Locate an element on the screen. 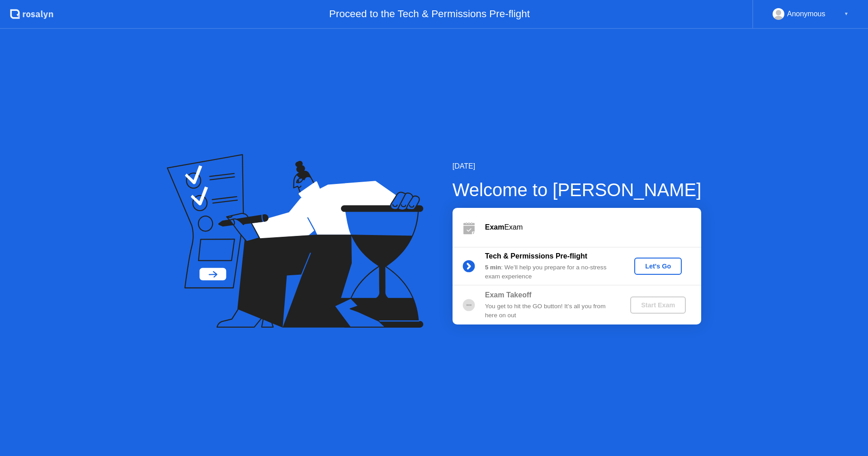 Image resolution: width=868 pixels, height=456 pixels. button: Start Exam is located at coordinates (658, 306).